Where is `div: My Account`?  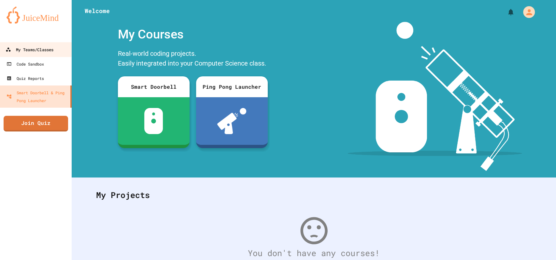 div: My Account is located at coordinates (526, 12).